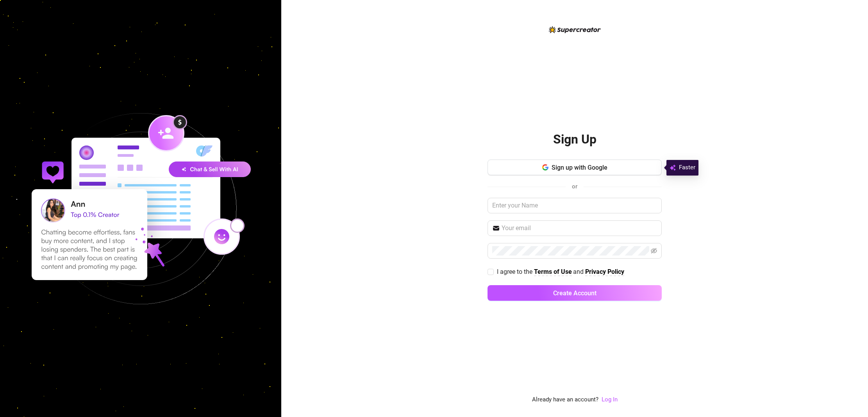 The width and height of the screenshot is (868, 417). Describe the element at coordinates (574, 140) in the screenshot. I see `h2: Sign Up` at that location.